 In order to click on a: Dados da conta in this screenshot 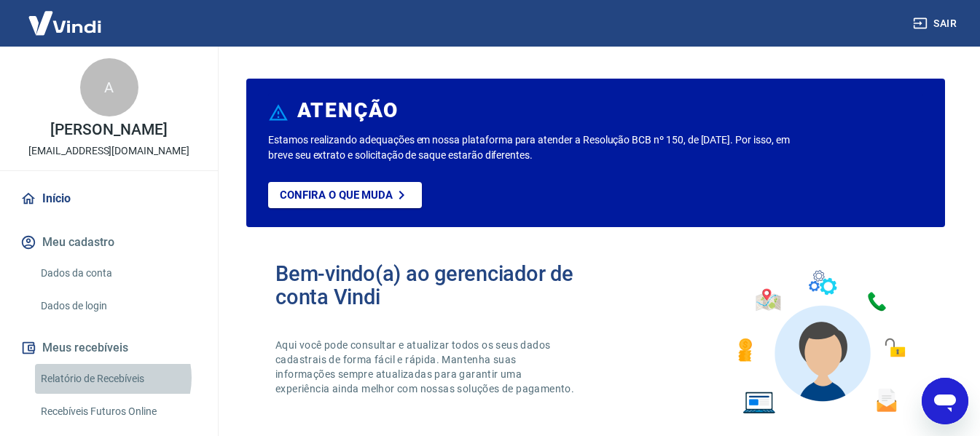, I will do `click(118, 273)`.